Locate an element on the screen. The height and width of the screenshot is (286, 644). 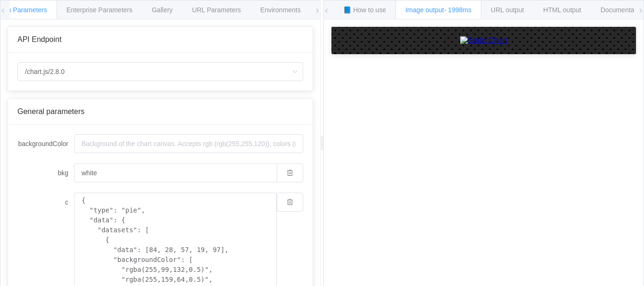
span: Environments is located at coordinates (280, 10).